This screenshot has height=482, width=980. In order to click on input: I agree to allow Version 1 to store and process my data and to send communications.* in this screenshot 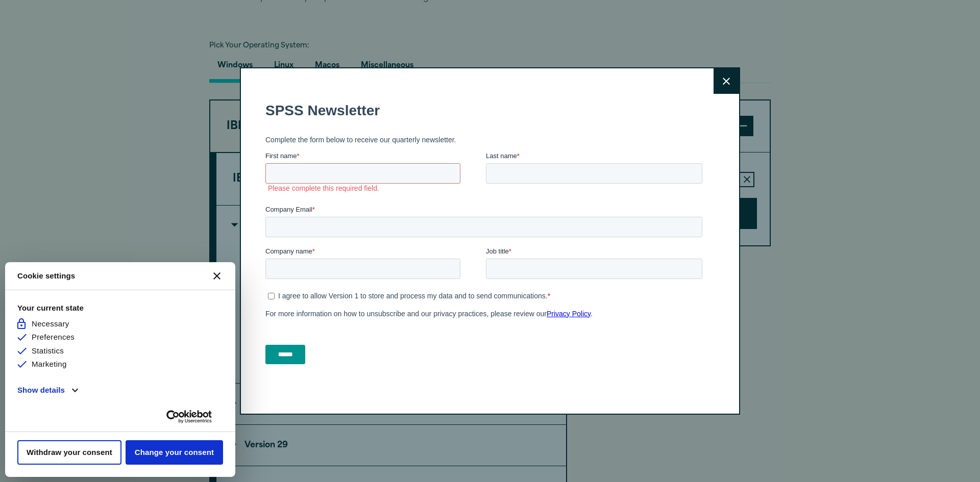, I will do `click(6, 203)`.